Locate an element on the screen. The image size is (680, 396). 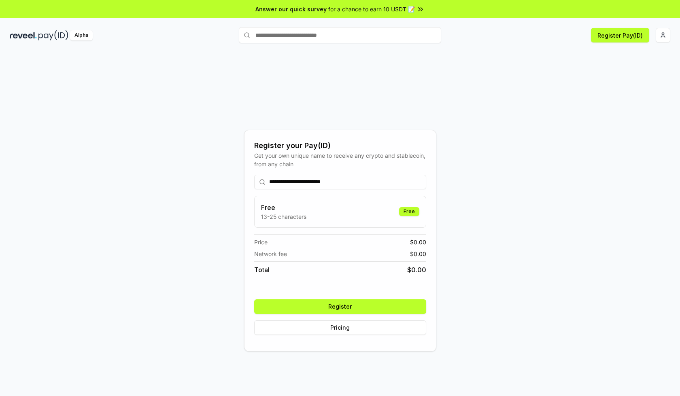
div: Get your own unique name to receive any crypto and stablecoin, from any chain is located at coordinates (340, 160).